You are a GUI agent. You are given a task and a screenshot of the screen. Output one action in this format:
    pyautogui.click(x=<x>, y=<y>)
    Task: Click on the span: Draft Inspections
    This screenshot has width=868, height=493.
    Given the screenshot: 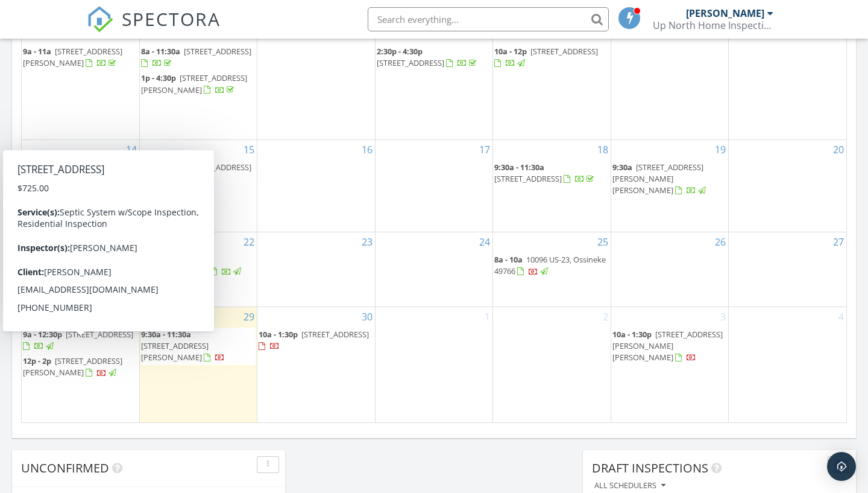 What is the action you would take?
    pyautogui.click(x=650, y=468)
    